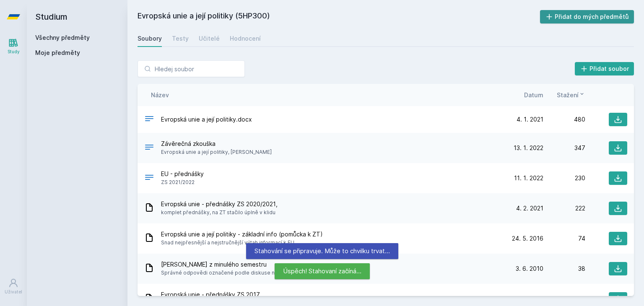  What do you see at coordinates (605, 69) in the screenshot?
I see `a: Přidat soubor` at bounding box center [605, 69].